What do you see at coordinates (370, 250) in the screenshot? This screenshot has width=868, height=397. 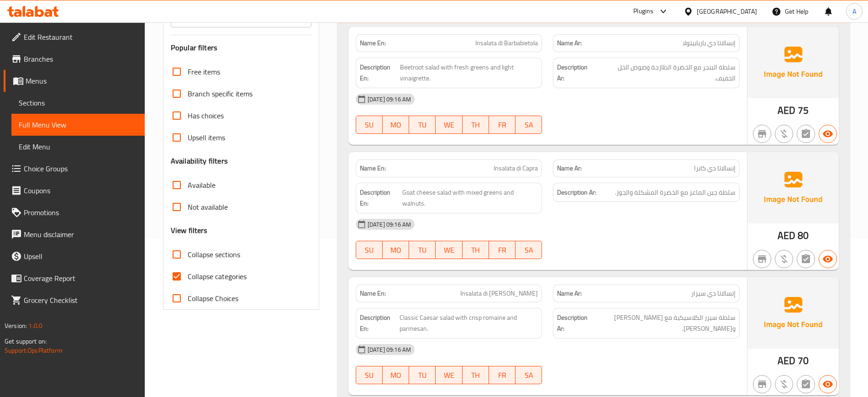 I see `span: SU` at bounding box center [370, 250].